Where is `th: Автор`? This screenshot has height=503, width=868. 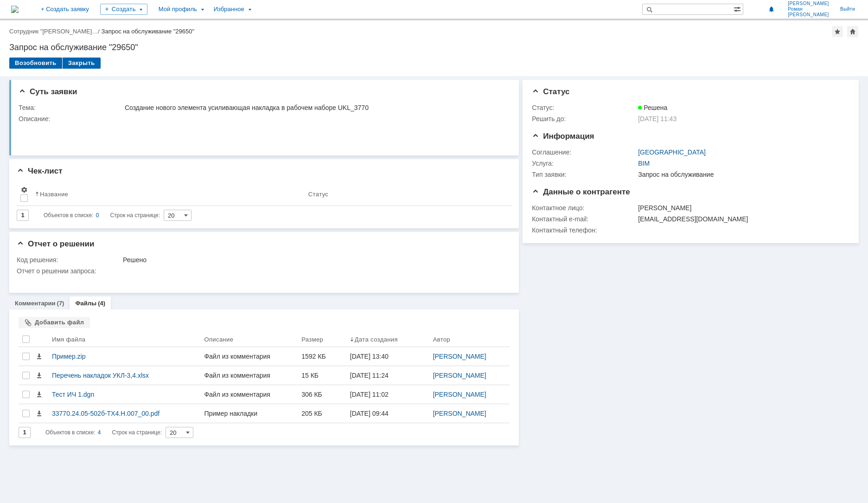 th: Автор is located at coordinates (469, 339).